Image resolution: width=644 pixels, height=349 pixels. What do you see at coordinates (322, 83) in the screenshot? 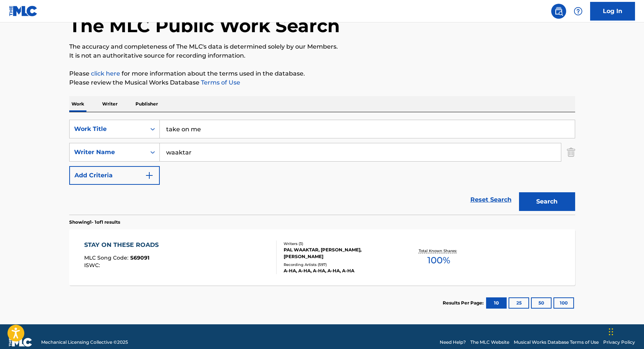
I see `p: Please review the Musical Works Database` at bounding box center [322, 83].